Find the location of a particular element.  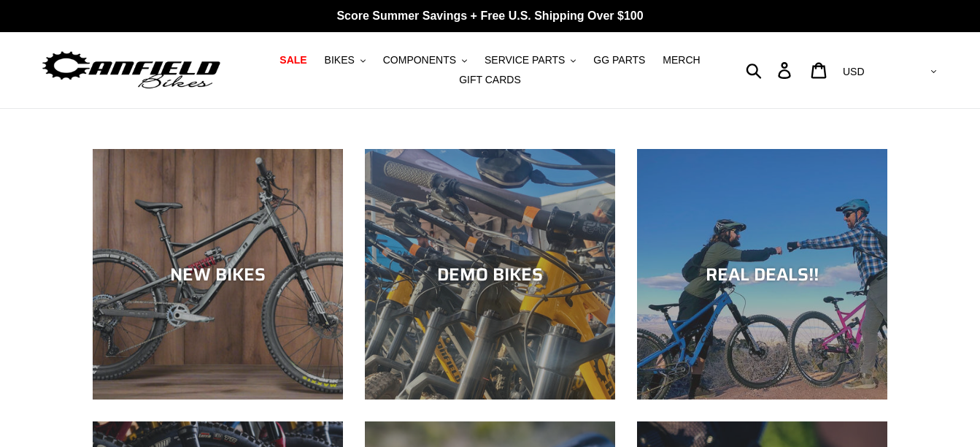

span: BIKES is located at coordinates (339, 60).